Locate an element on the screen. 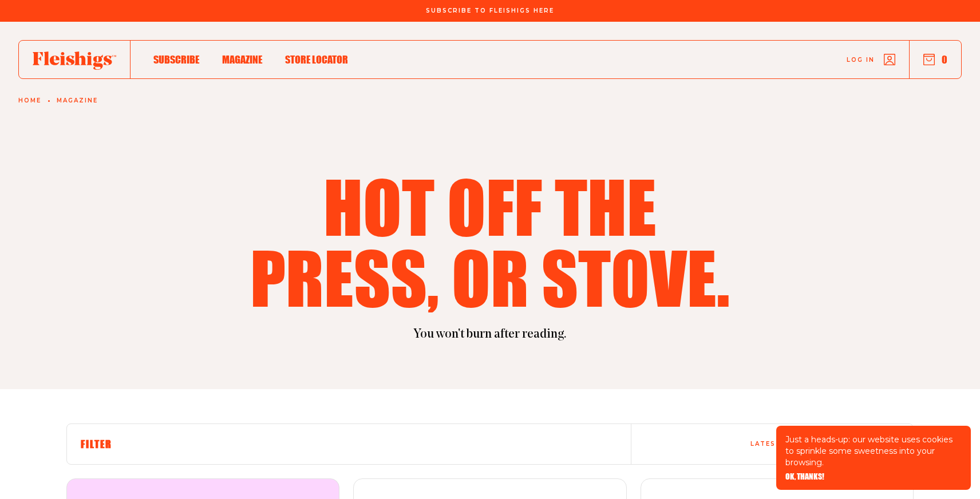 The height and width of the screenshot is (499, 980). div: Latest is located at coordinates (765, 444).